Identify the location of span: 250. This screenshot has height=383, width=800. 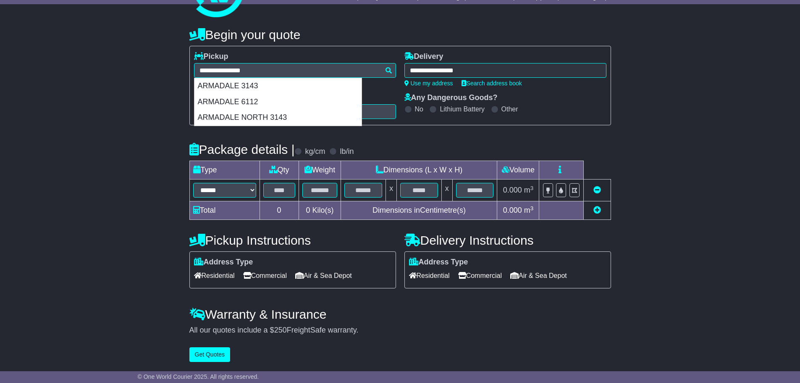
(280, 330).